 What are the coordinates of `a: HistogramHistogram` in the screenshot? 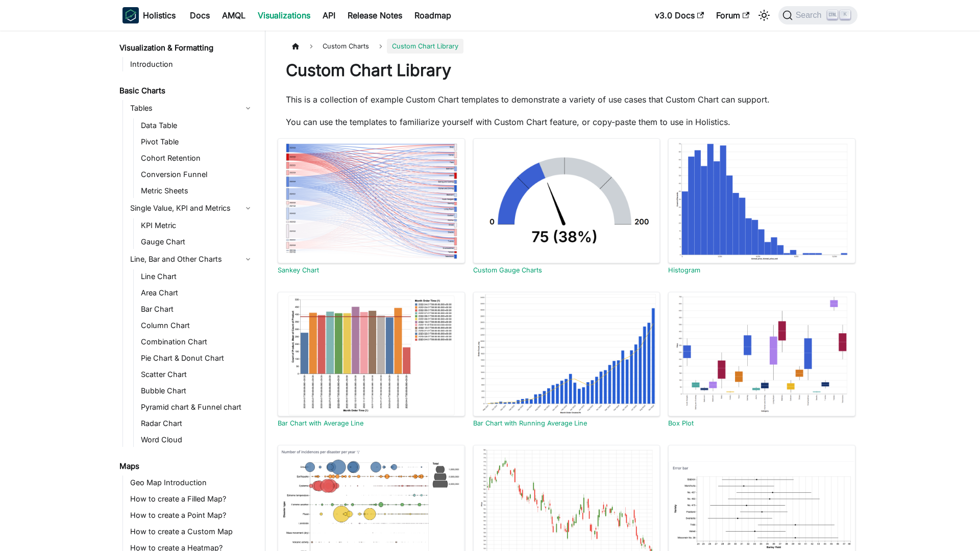 It's located at (762, 207).